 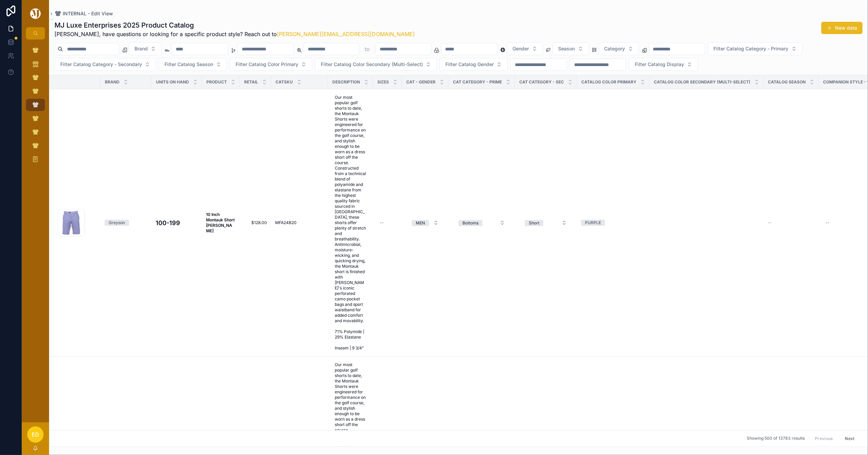 What do you see at coordinates (350, 223) in the screenshot?
I see `a: Our most popular golf shorts to date, the Montauk Shorts were engineered for performance on the g...` at bounding box center [350, 223].